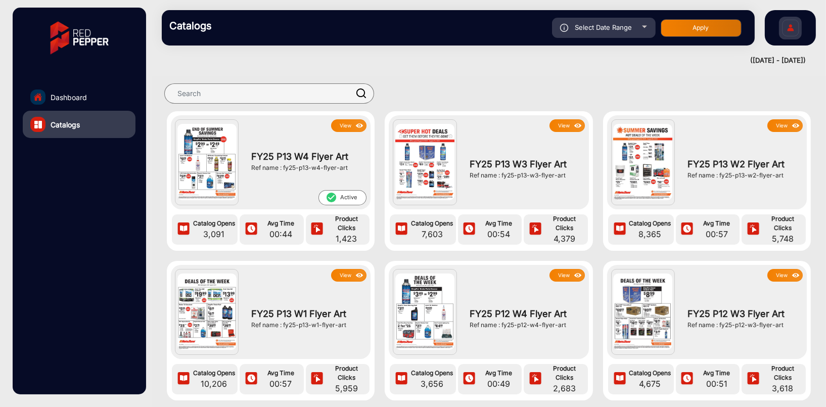 Image resolution: width=826 pixels, height=407 pixels. Describe the element at coordinates (306, 325) in the screenshot. I see `div: Ref name : fy25-p13-w1-flyer-art` at that location.